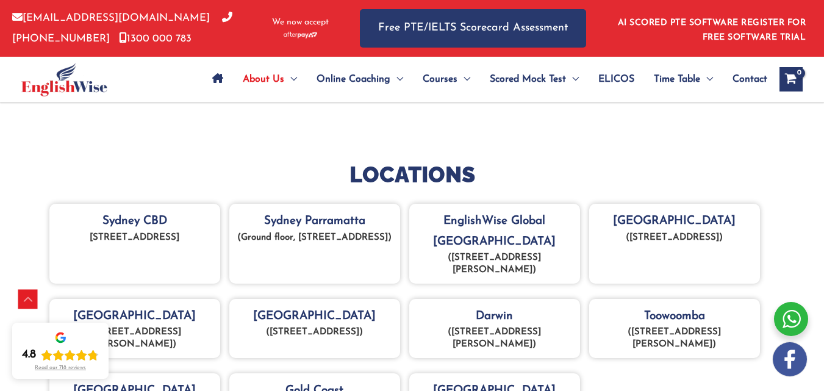 The image size is (824, 391). I want to click on a: Online CoachingMenu Toggle, so click(360, 79).